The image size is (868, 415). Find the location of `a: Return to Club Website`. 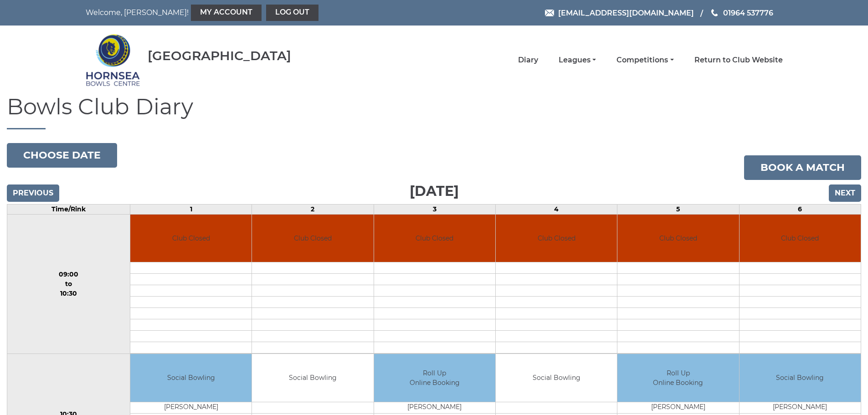

a: Return to Club Website is located at coordinates (739, 61).